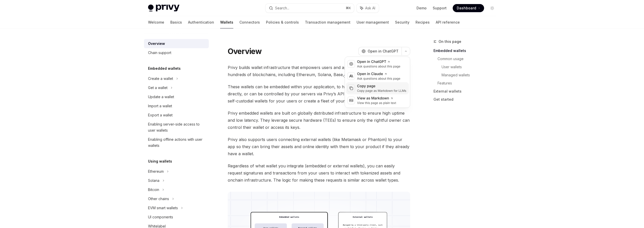 Image resolution: width=644 pixels, height=228 pixels. Describe the element at coordinates (176, 53) in the screenshot. I see `a: Chain support` at that location.